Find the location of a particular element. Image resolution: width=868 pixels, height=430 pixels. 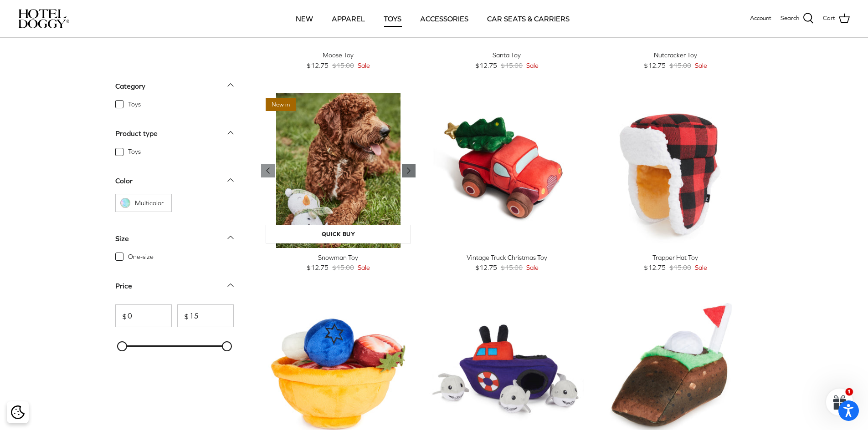

button: Cookie policy is located at coordinates (18, 412).